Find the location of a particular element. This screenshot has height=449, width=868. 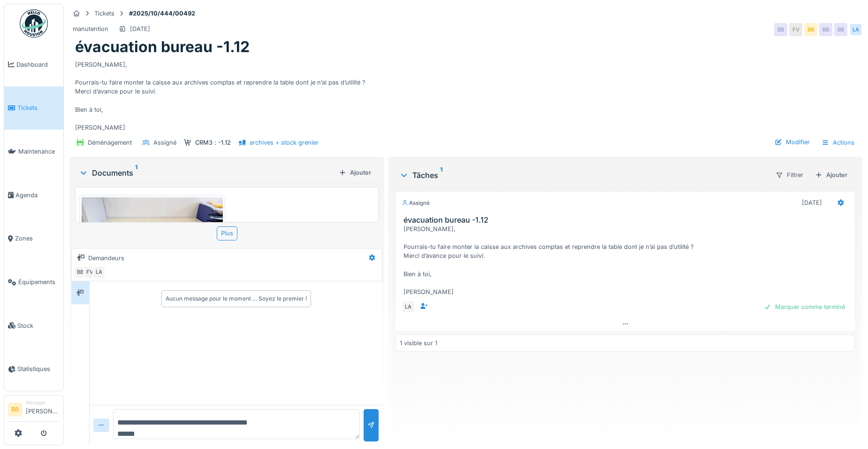

a: Tickets is located at coordinates (34, 108).